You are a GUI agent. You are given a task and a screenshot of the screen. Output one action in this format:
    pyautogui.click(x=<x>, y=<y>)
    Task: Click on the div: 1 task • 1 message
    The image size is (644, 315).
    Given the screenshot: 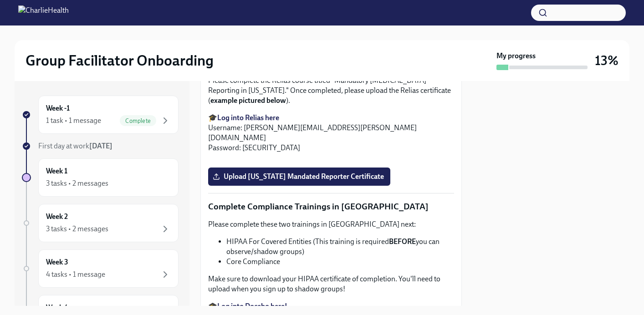 What is the action you would take?
    pyautogui.click(x=73, y=121)
    